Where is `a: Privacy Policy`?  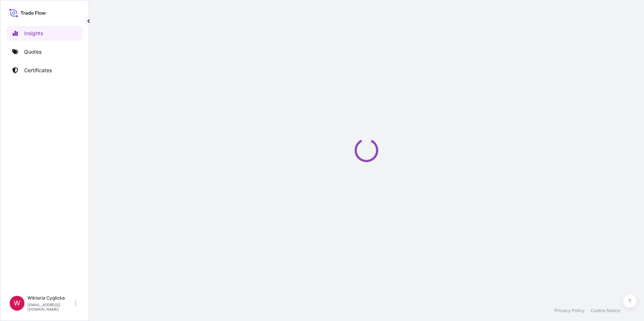 a: Privacy Policy is located at coordinates (570, 311).